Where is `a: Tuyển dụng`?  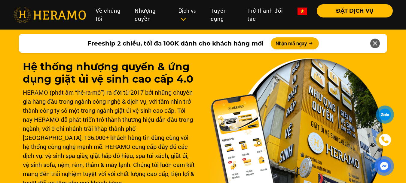 a: Tuyển dụng is located at coordinates (224, 15).